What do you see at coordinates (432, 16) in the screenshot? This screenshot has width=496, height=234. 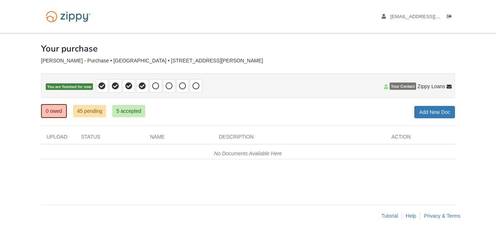 I see `span: steveakajj@gmail.com` at bounding box center [432, 16].